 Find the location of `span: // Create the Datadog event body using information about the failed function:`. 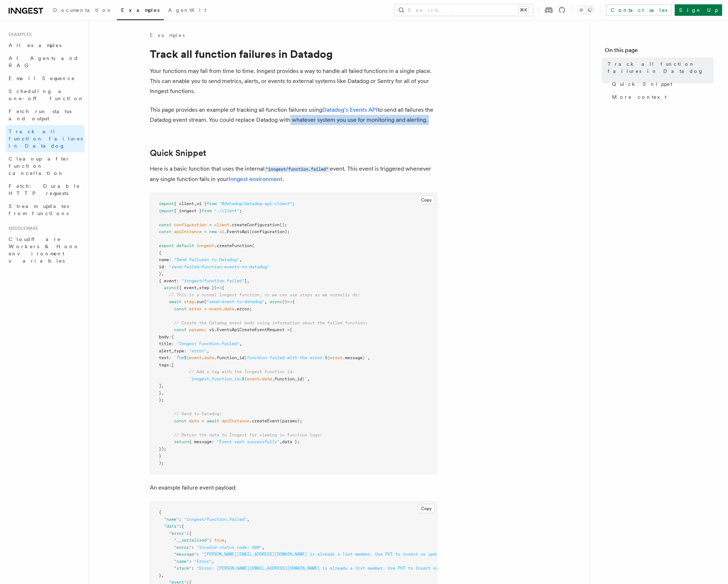

span: // Create the Datadog event body using information about the failed function: is located at coordinates (271, 323).